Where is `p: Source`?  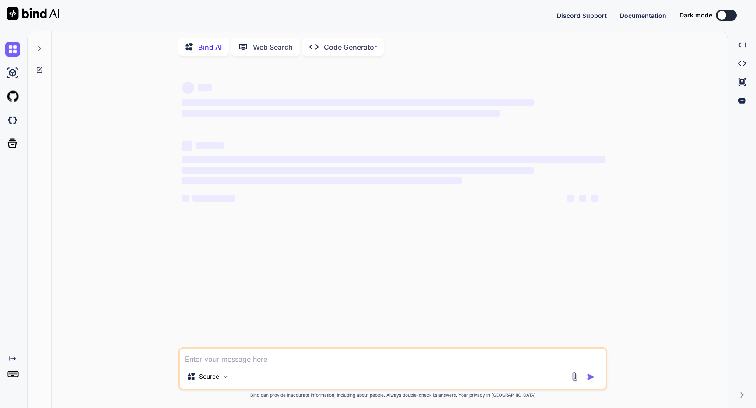 p: Source is located at coordinates (209, 377).